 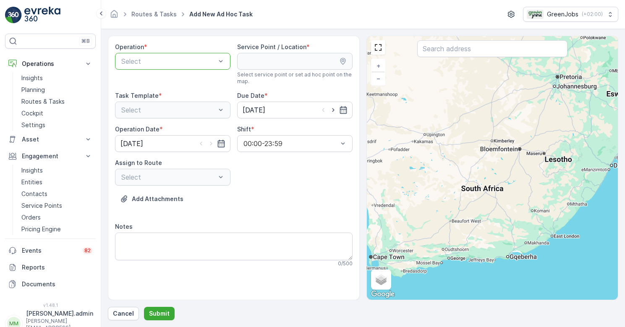 I want to click on label: Task Template, so click(x=137, y=95).